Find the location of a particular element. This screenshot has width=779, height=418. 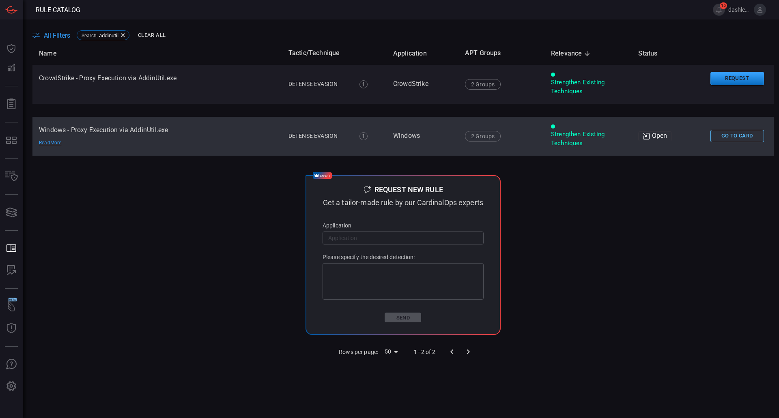

span: Rule Catalog is located at coordinates (58, 10).